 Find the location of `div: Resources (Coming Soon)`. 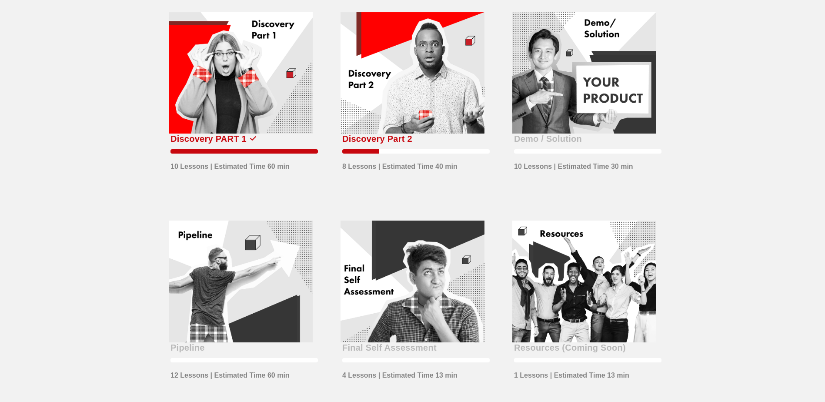

div: Resources (Coming Soon) is located at coordinates (570, 348).